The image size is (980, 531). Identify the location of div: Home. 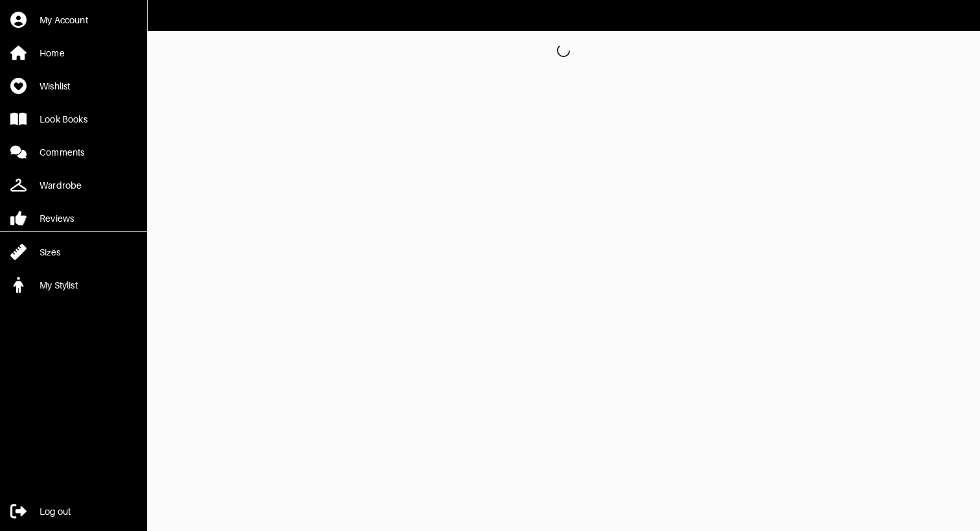
(51, 53).